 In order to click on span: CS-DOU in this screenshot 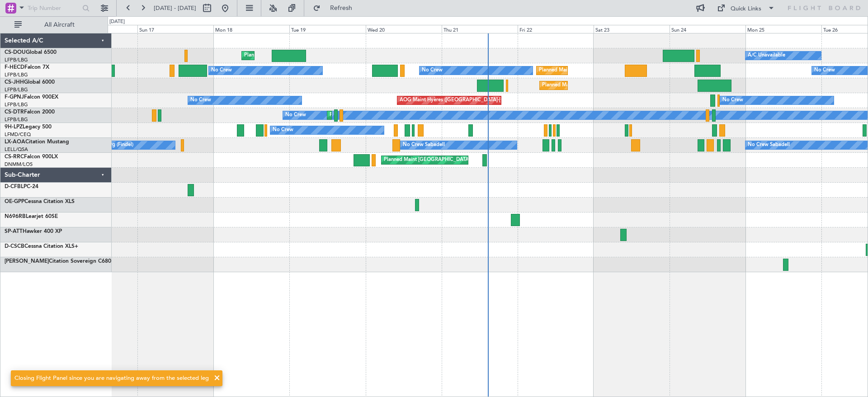, I will do `click(15, 52)`.